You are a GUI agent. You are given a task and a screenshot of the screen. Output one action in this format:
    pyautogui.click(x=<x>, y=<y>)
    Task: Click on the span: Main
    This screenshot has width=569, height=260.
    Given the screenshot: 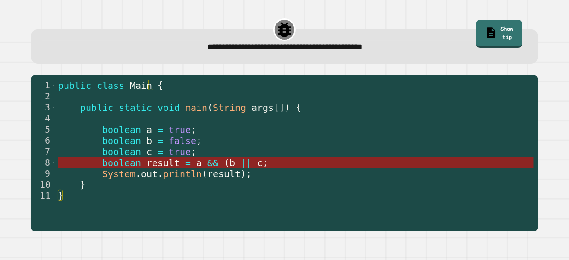 What is the action you would take?
    pyautogui.click(x=141, y=86)
    